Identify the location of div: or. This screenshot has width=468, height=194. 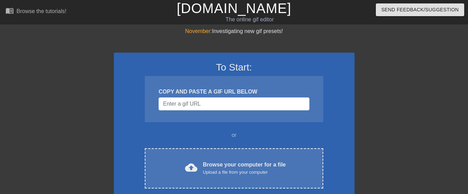
(234, 135).